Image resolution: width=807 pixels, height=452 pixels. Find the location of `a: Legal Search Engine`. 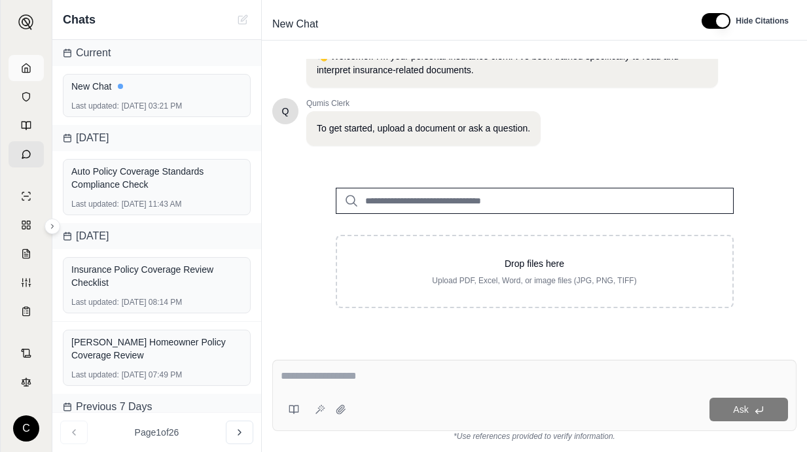

a: Legal Search Engine is located at coordinates (26, 382).